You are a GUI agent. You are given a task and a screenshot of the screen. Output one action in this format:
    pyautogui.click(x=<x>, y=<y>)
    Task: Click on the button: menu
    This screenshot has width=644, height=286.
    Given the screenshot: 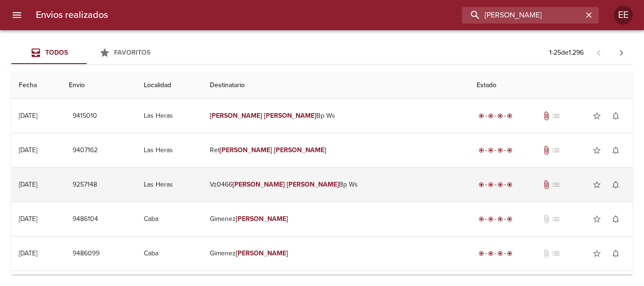 What is the action you would take?
    pyautogui.click(x=17, y=15)
    